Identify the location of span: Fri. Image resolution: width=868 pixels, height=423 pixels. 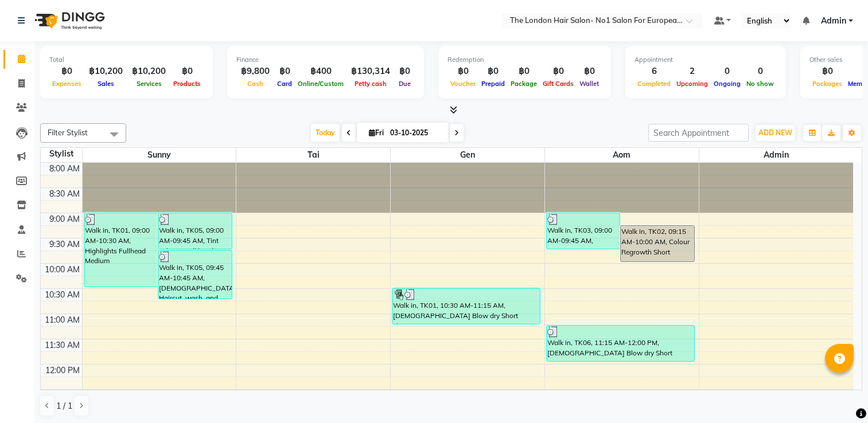
(376, 132).